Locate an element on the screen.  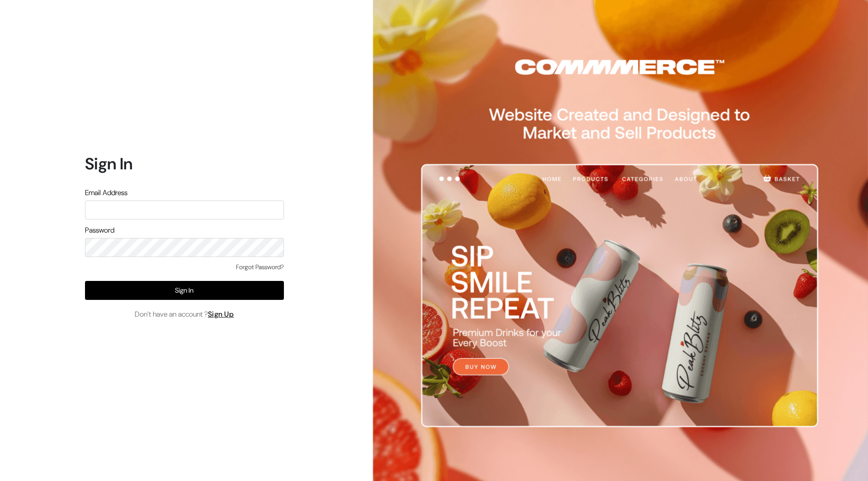
h1: Sign In is located at coordinates (184, 164).